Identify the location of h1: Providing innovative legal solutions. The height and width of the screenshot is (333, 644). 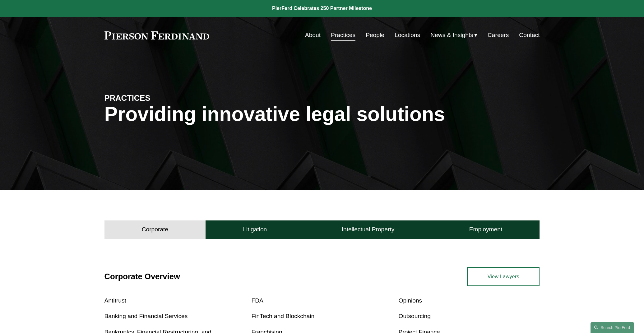
(322, 114).